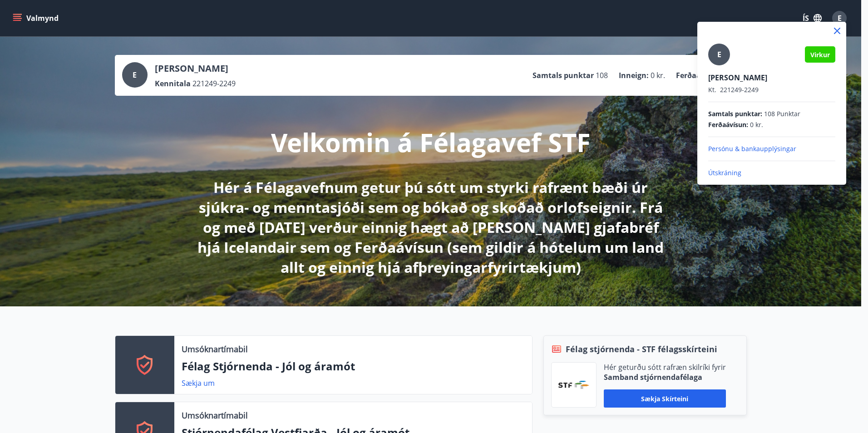  Describe the element at coordinates (772, 90) in the screenshot. I see `p: 221249-2249` at that location.